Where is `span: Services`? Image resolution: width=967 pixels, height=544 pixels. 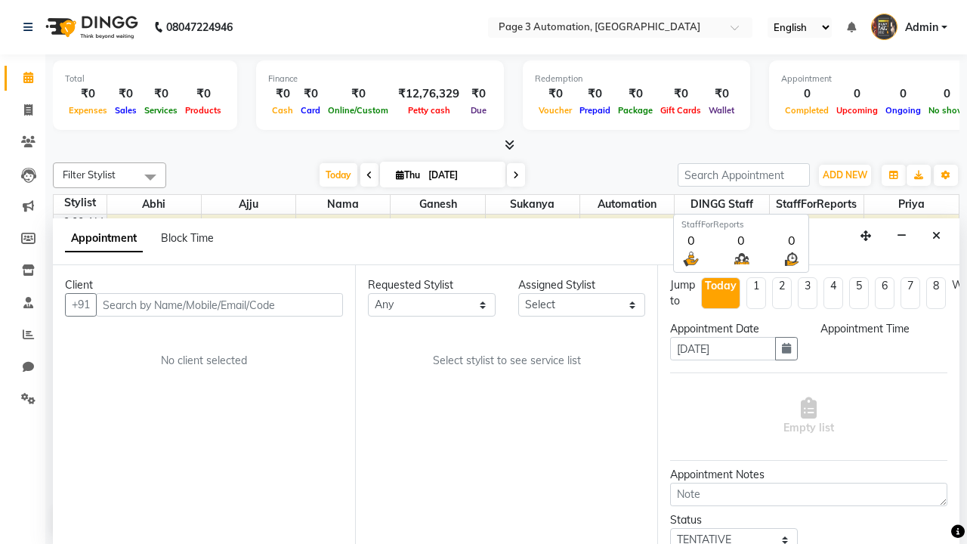
span: Services is located at coordinates (161, 110).